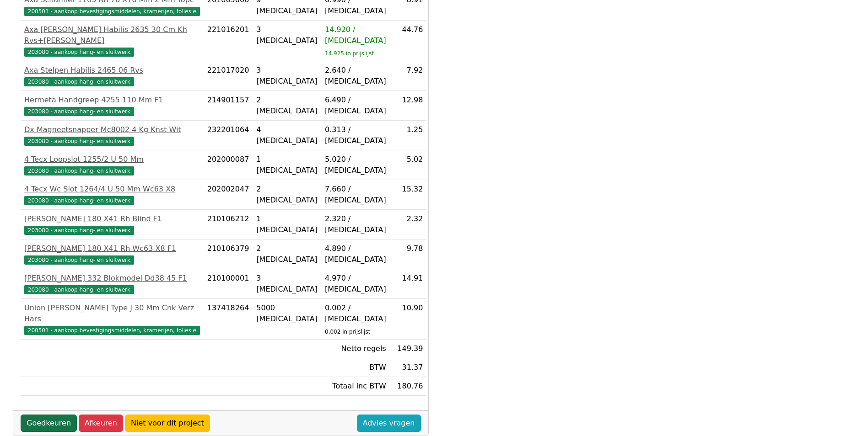 The height and width of the screenshot is (436, 868). Describe the element at coordinates (409, 224) in the screenshot. I see `td: 2.32` at that location.